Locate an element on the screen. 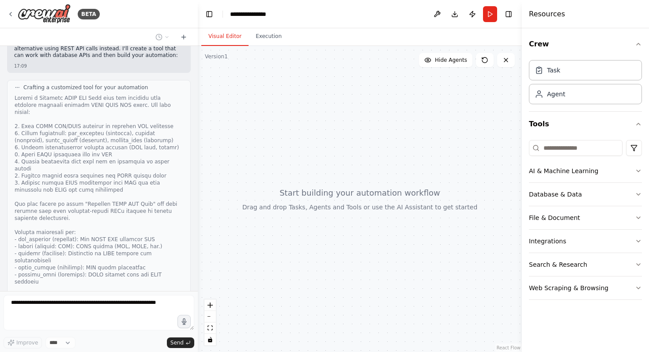 Image resolution: width=649 pixels, height=352 pixels. div: Task is located at coordinates (554, 70).